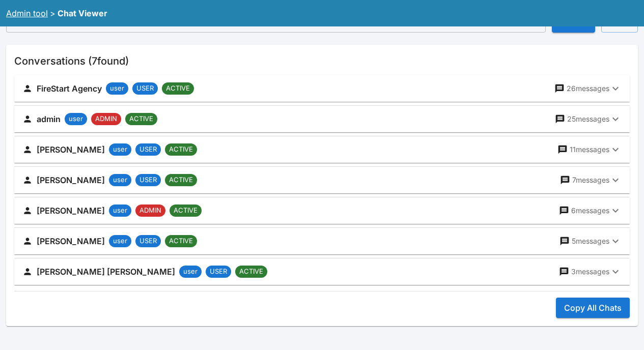  Describe the element at coordinates (321, 88) in the screenshot. I see `button: FireStart AgencyuserUSERACTIVE26messages` at that location.